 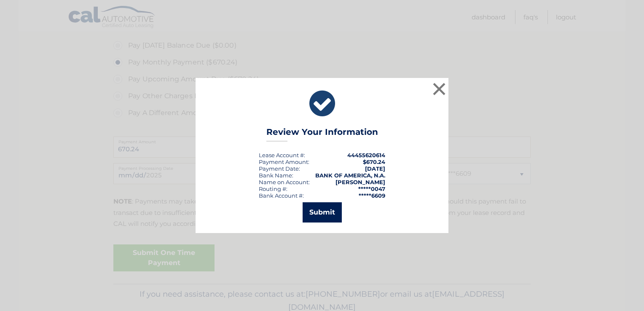 What do you see at coordinates (279, 169) in the screenshot?
I see `span: Payment Date` at bounding box center [279, 169].